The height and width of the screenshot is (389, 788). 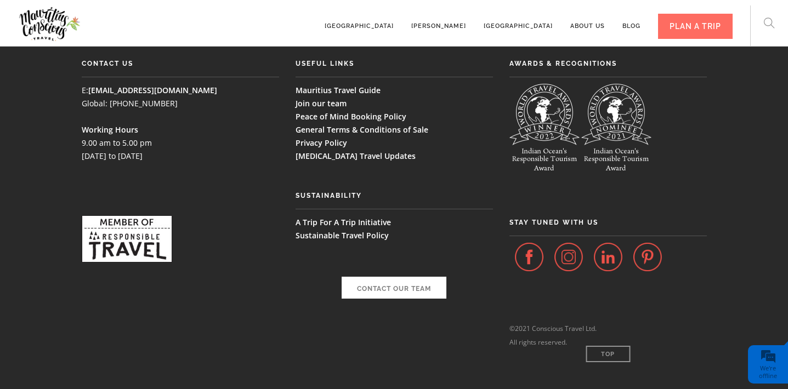 I want to click on img: Linkedin_Iconupdated.png, so click(x=608, y=257).